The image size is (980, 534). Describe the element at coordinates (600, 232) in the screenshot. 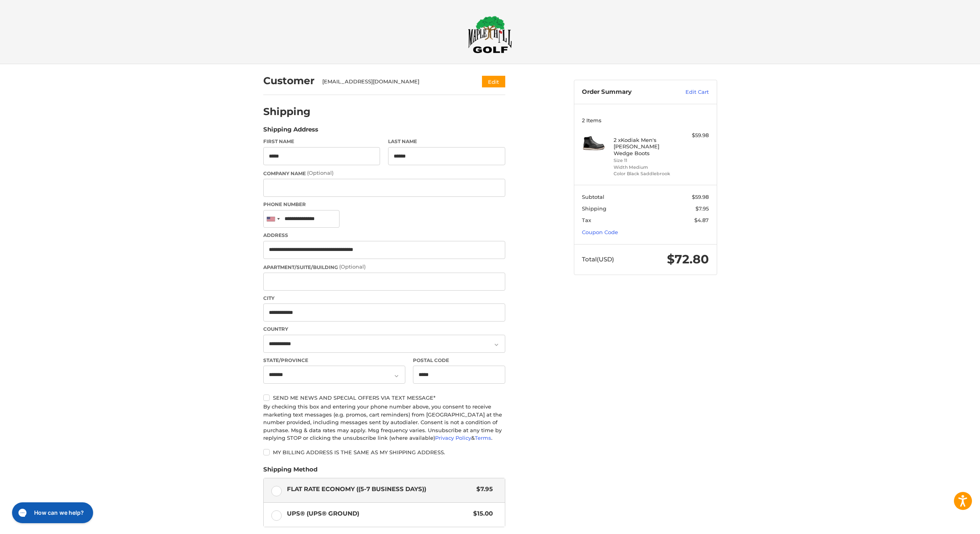

I see `a: Coupon Code` at that location.